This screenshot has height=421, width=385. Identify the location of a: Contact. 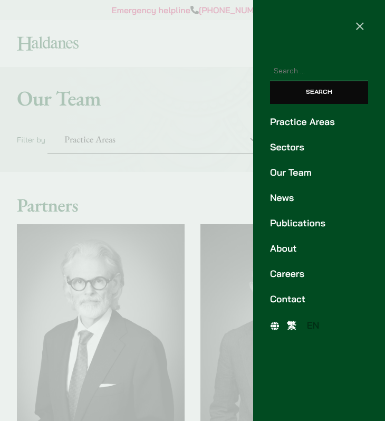
(319, 299).